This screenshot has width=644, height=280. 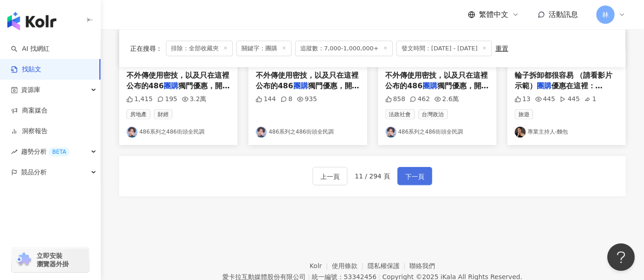 I want to click on button: 下一頁, so click(x=415, y=176).